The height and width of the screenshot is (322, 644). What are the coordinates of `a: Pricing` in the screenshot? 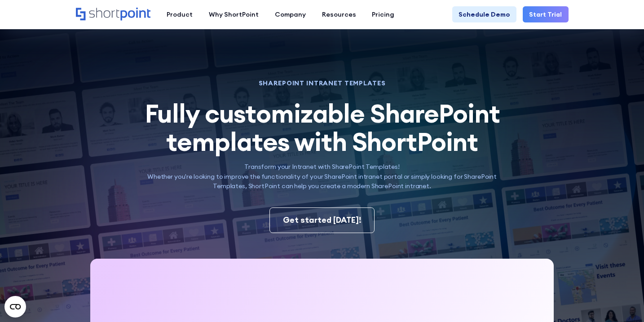 It's located at (383, 14).